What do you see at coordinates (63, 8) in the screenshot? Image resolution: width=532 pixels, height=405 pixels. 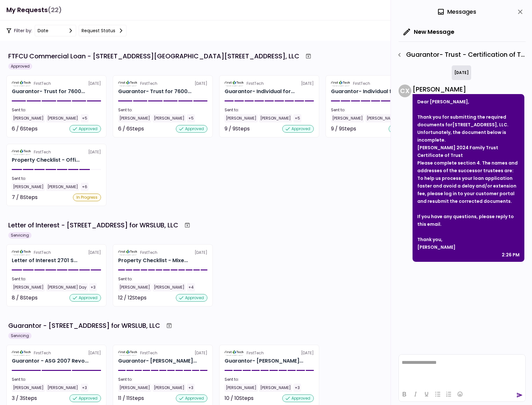 I see `body: Rich Text Area. Press ALT-0 for help.` at bounding box center [63, 8].